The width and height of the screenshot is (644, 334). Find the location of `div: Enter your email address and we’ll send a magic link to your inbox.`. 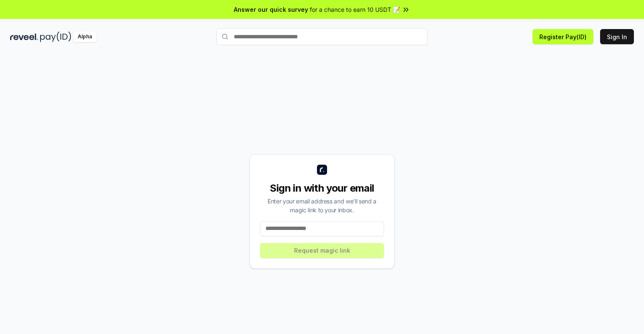

div: Enter your email address and we’ll send a magic link to your inbox. is located at coordinates (322, 206).